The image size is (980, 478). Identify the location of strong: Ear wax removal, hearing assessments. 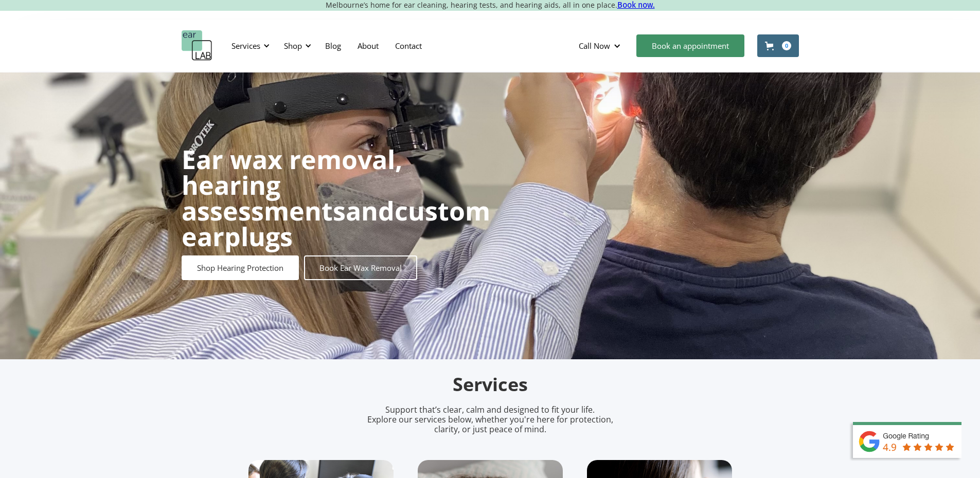
(292, 185).